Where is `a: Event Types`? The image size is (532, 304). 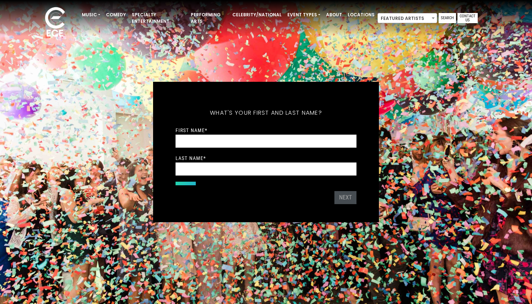
a: Event Types is located at coordinates (303, 15).